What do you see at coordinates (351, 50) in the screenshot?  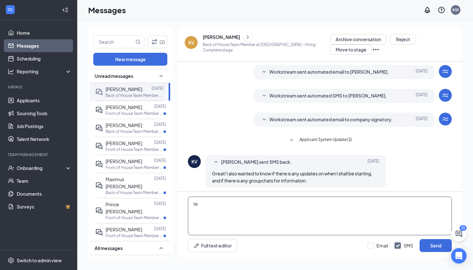 I see `button: Move to stage` at bounding box center [351, 50].